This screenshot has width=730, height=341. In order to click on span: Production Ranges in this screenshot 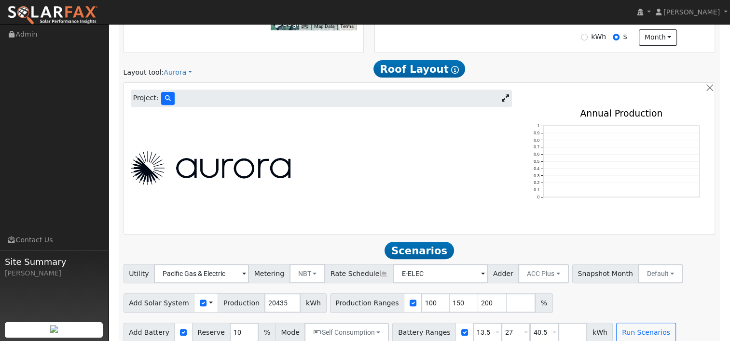, I will do `click(367, 303)`.